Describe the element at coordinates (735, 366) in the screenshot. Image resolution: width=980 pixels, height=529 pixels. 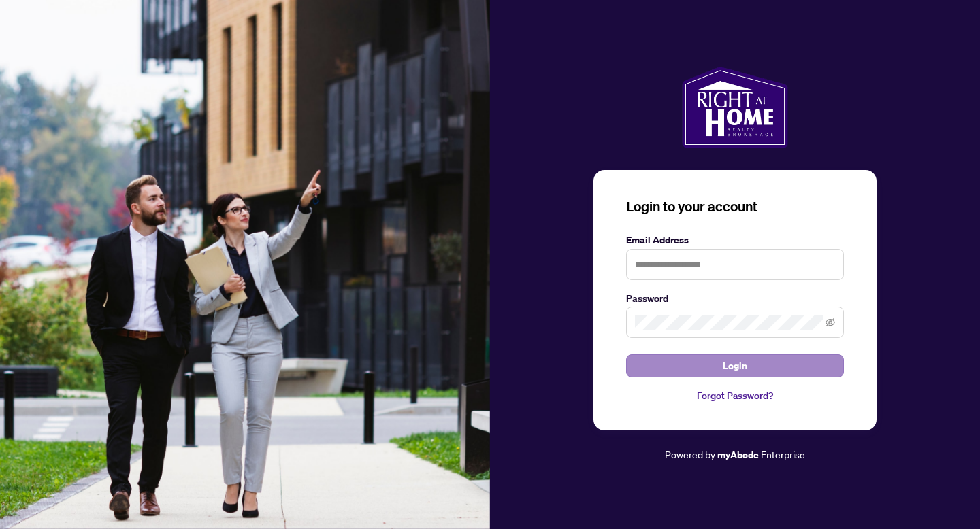
I see `button: Login` at that location.